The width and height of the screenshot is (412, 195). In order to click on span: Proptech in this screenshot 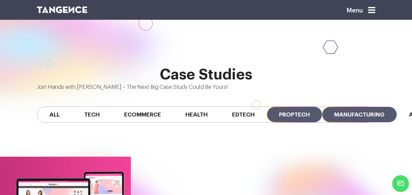, I will do `click(294, 115)`.